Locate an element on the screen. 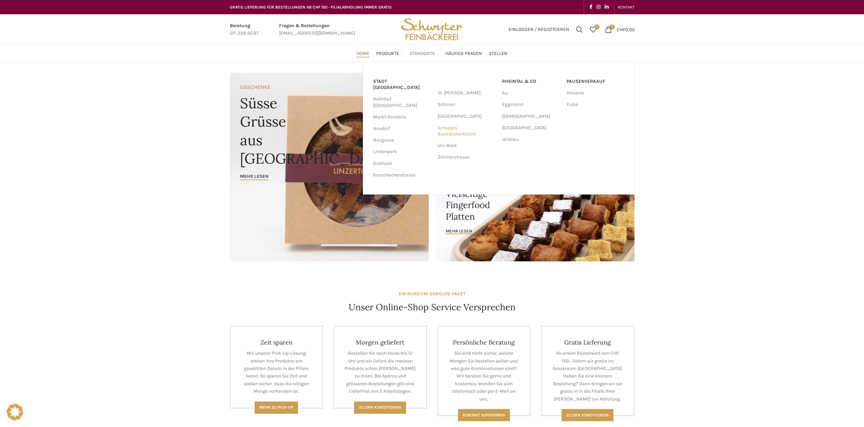 The width and height of the screenshot is (864, 427). a: Facebook social link is located at coordinates (591, 7).